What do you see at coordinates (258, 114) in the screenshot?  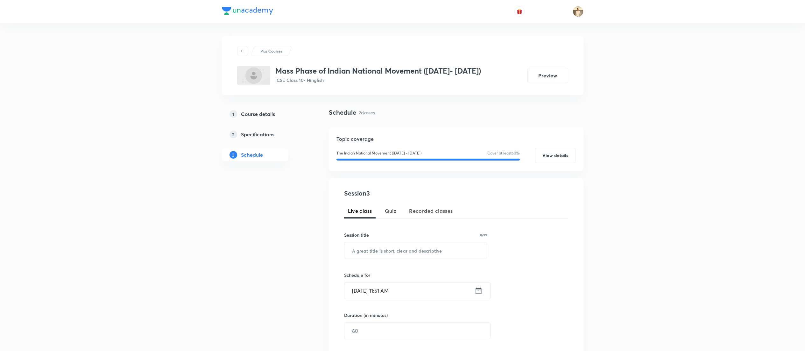 I see `h5: Course details` at bounding box center [258, 114].